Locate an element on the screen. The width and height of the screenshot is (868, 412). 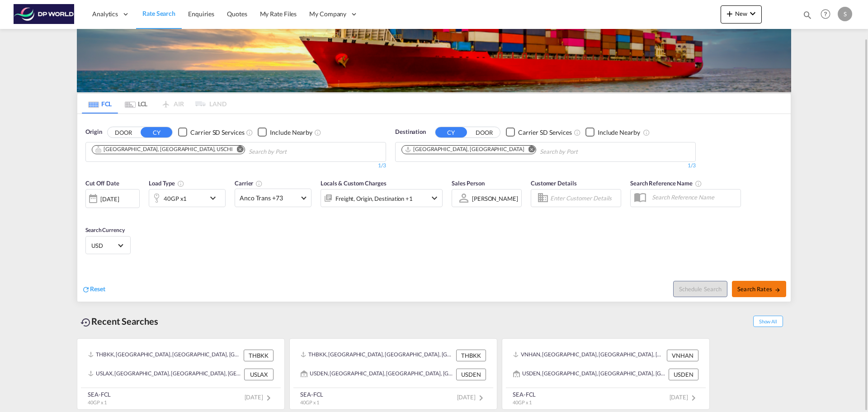
md-icon: Unchecked: Search for CY (Container Yard) services for all selected carriers.Checked : Search for... is located at coordinates (250, 133).